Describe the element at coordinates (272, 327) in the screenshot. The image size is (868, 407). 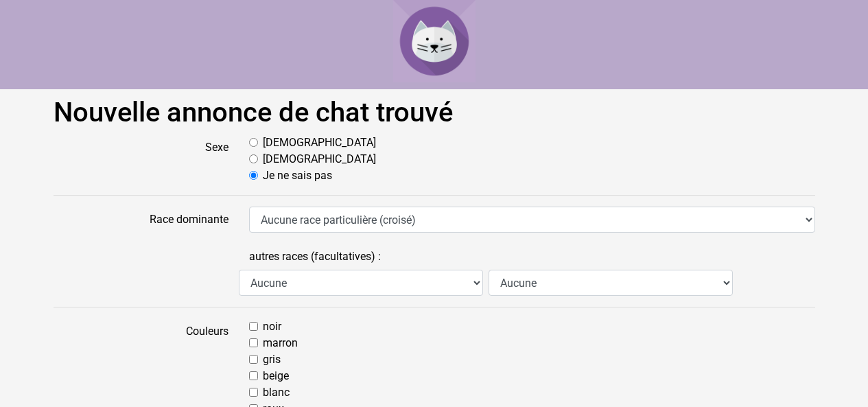
I see `label: noir` at that location.